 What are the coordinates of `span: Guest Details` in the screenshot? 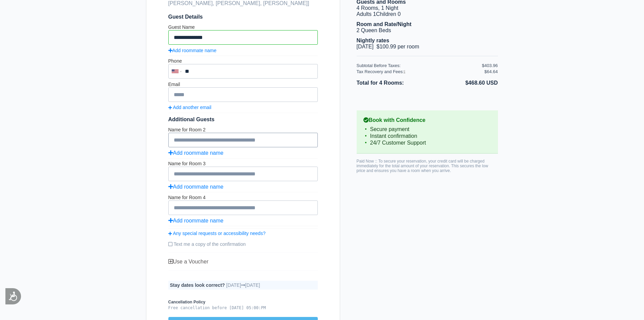 It's located at (243, 17).